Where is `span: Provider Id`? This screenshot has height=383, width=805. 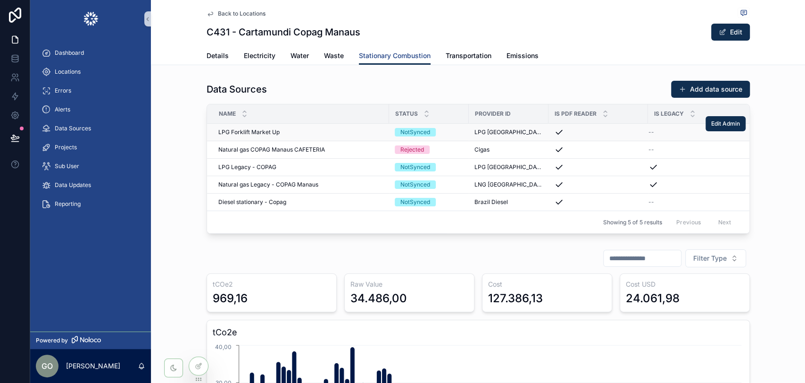
span: Provider Id is located at coordinates (493, 114).